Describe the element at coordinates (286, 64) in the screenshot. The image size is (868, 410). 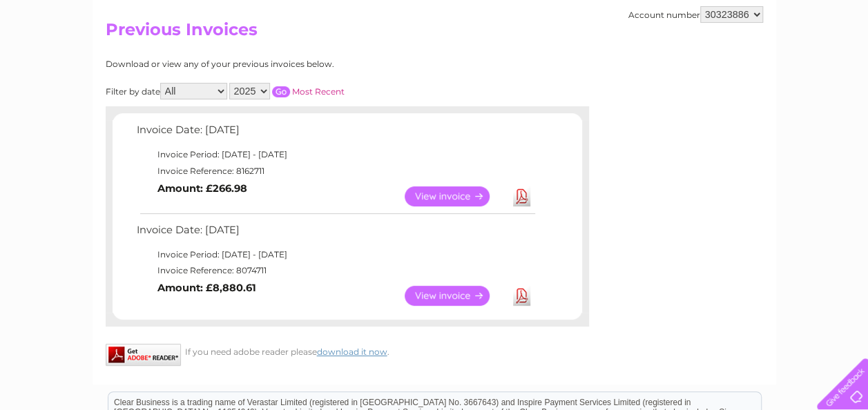
I see `div: Download or view any of your previous invoices below.` at that location.